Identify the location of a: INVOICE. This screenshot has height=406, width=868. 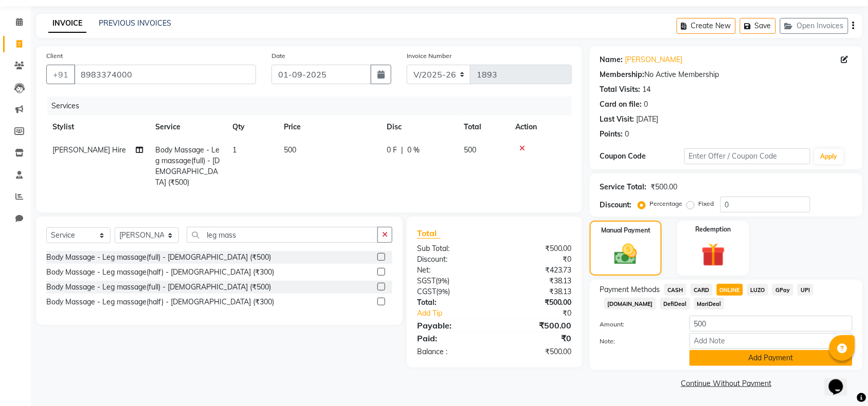
(68, 23).